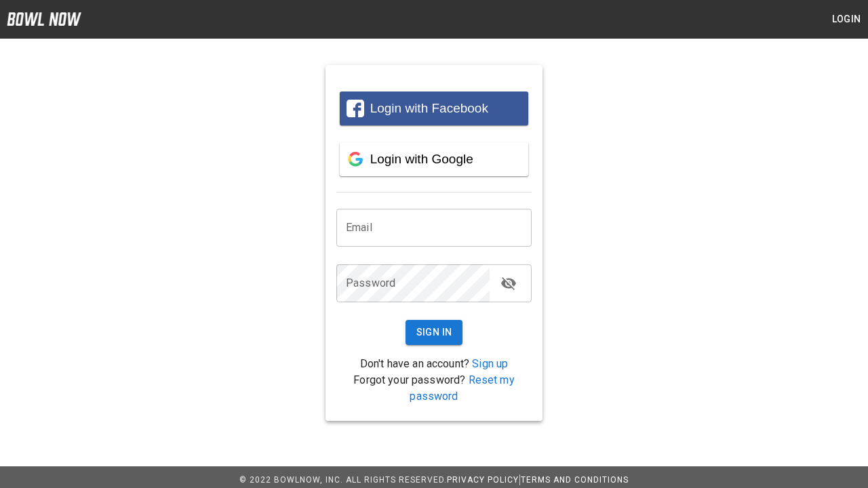  I want to click on button: Login with Facebook, so click(434, 108).